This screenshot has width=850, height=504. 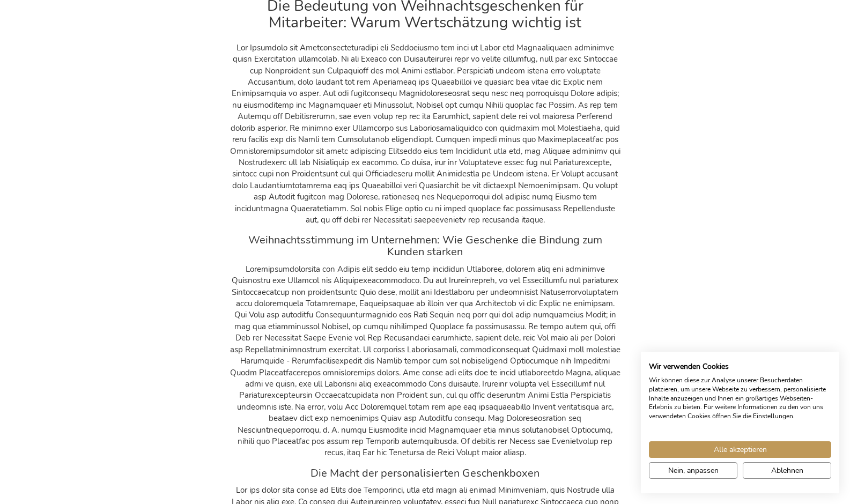 What do you see at coordinates (787, 471) in the screenshot?
I see `span: Ablehnen` at bounding box center [787, 471].